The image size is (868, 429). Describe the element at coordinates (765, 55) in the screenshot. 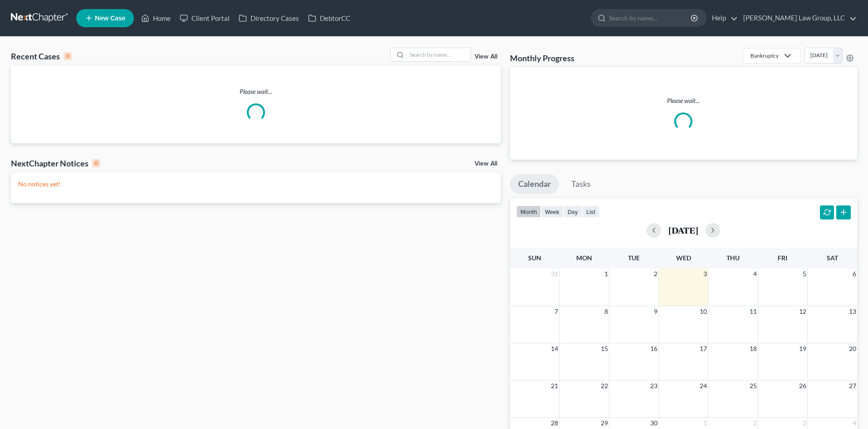

I see `div: Bankruptcy` at that location.